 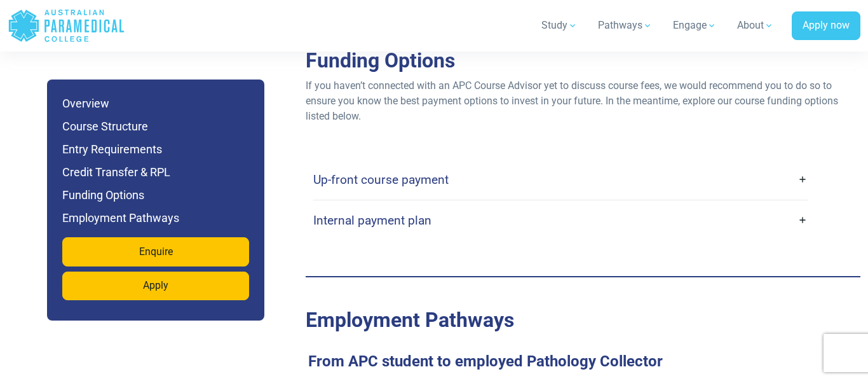 I want to click on a: Internal payment plan, so click(x=561, y=220).